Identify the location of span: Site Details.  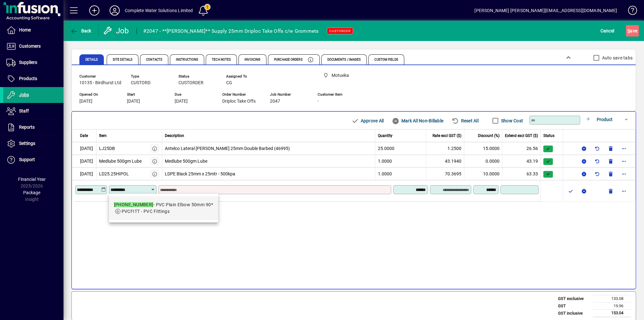
(123, 60).